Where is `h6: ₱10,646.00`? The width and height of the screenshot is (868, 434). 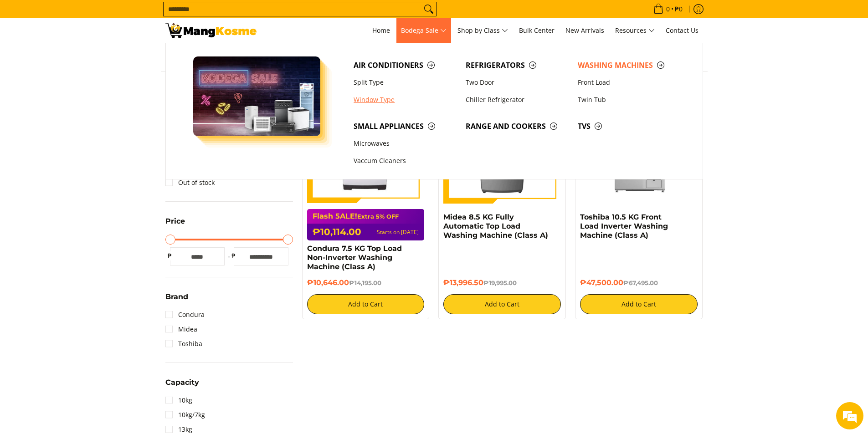
h6: ₱10,646.00 is located at coordinates (366, 283).